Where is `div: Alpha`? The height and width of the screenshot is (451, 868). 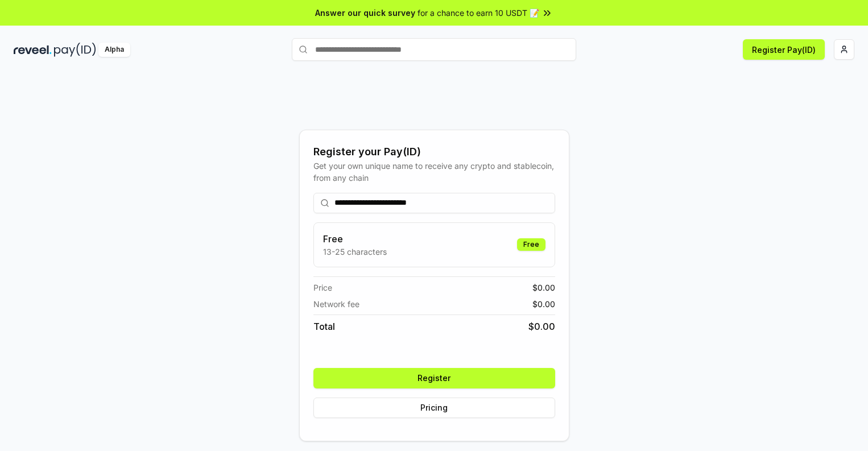 div: Alpha is located at coordinates (114, 50).